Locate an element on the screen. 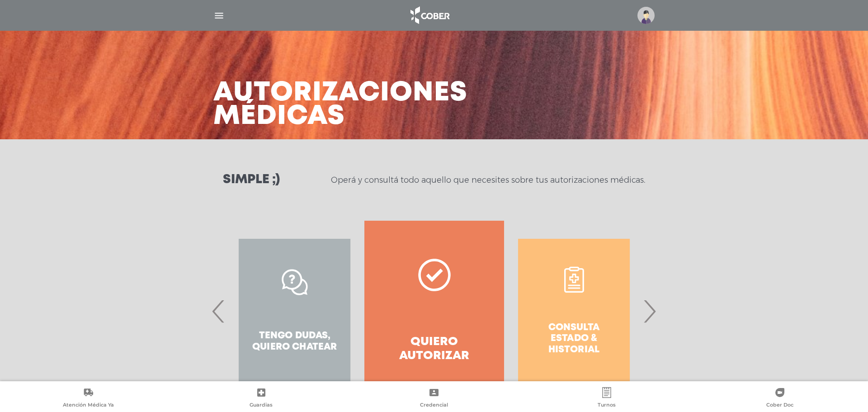 The height and width of the screenshot is (412, 868). h3: Autorizaciones médicas is located at coordinates (341, 105).